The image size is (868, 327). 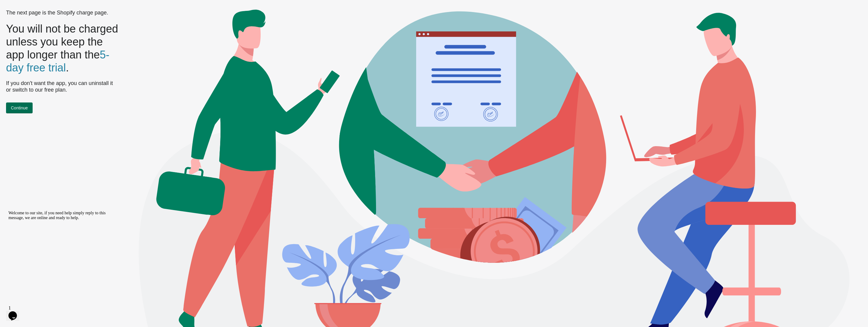 What do you see at coordinates (57, 7) in the screenshot?
I see `div: Welcome to our site, if you need help simply reply to this message, we are online and ready to help.` at bounding box center [57, 7].